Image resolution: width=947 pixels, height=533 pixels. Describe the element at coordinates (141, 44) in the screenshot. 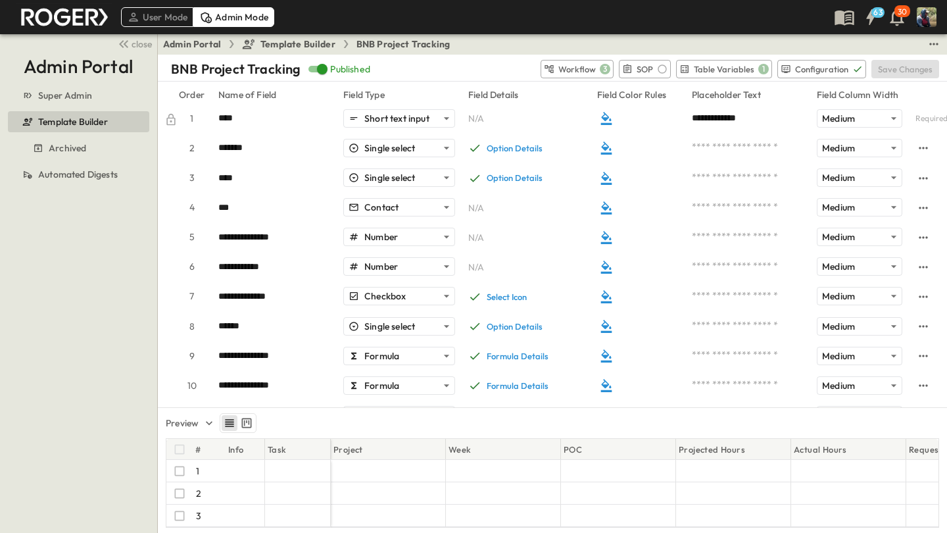

I see `span: close` at that location.